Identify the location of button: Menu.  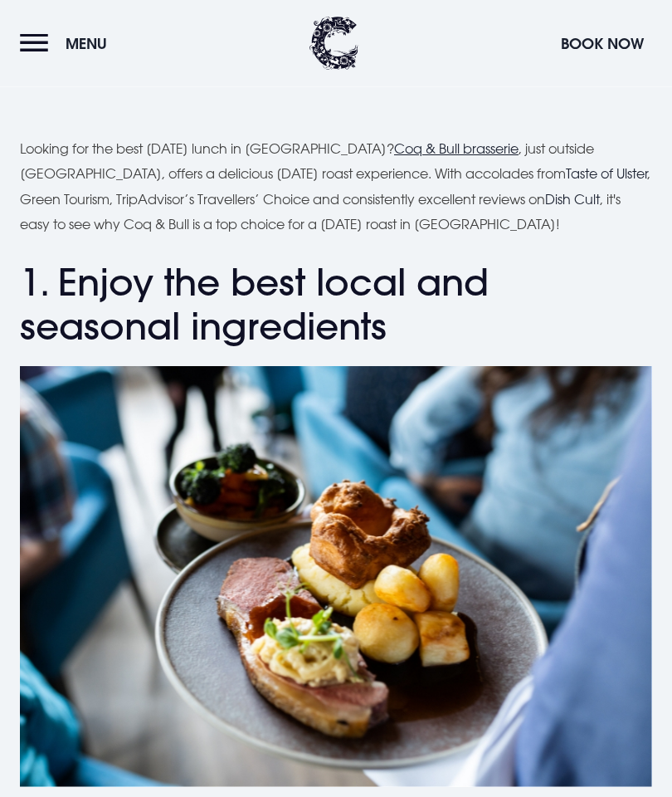
(68, 44).